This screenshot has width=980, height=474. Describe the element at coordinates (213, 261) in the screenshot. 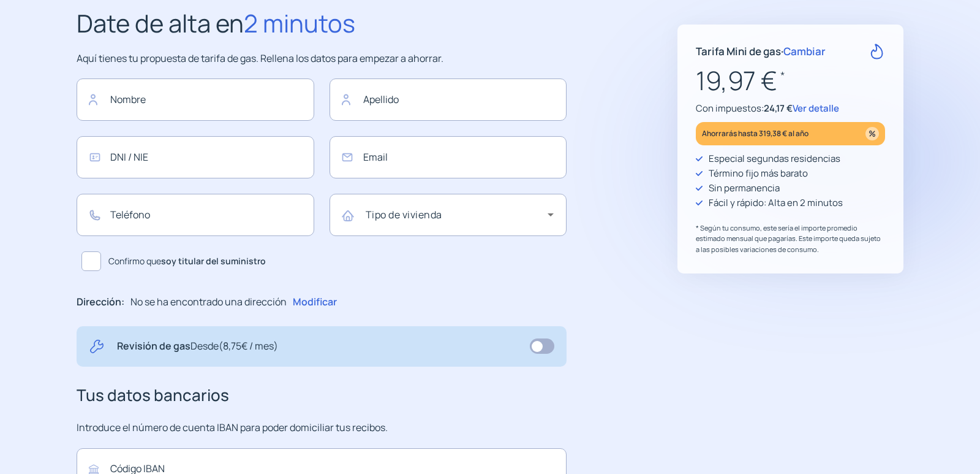

I see `b: soy titular del suministro` at that location.